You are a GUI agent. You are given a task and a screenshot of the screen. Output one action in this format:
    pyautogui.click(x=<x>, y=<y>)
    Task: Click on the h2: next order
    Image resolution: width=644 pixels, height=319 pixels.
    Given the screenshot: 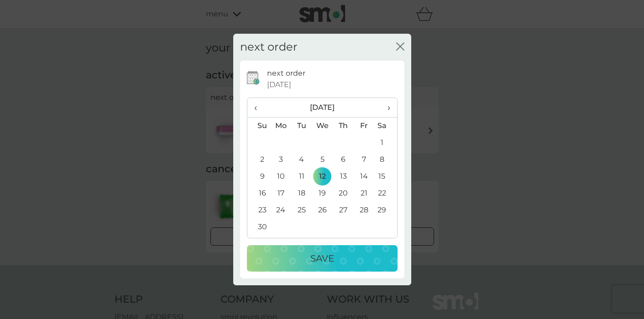 What is the action you would take?
    pyautogui.click(x=269, y=47)
    